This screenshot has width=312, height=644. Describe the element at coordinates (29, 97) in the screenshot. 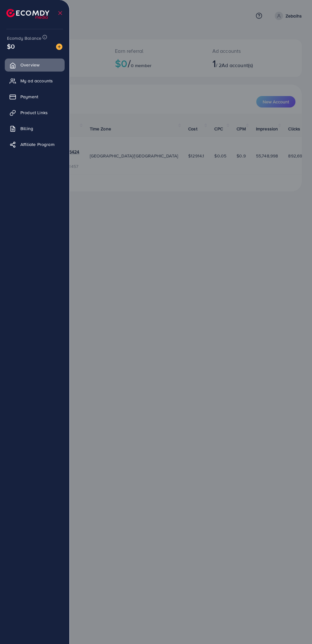

I see `span: Payment` at that location.